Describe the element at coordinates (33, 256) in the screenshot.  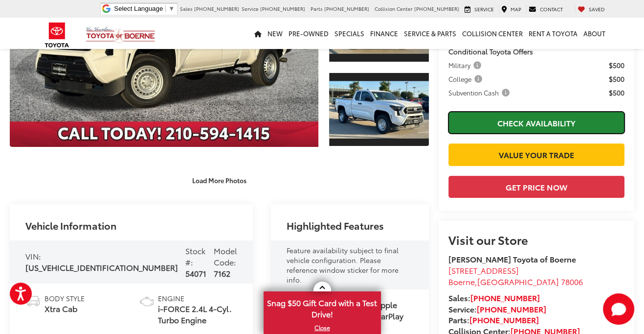
I see `span: VIN:` at that location.